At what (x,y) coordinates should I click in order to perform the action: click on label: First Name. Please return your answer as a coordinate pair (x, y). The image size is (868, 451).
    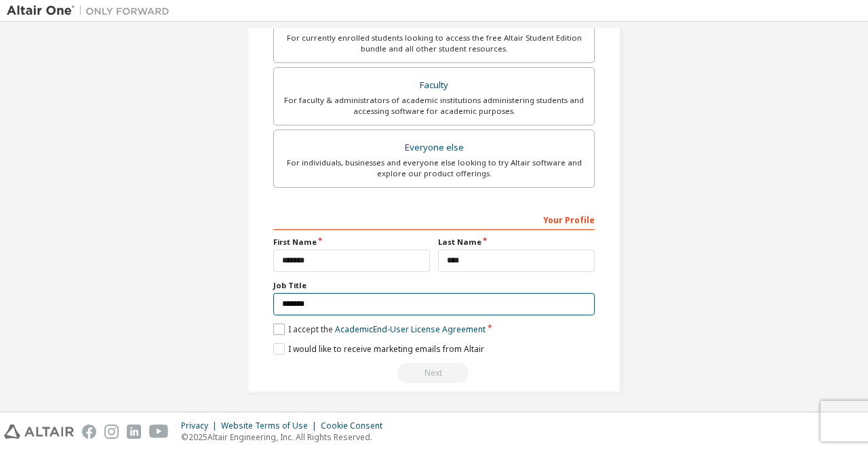
    Looking at the image, I should click on (352, 242).